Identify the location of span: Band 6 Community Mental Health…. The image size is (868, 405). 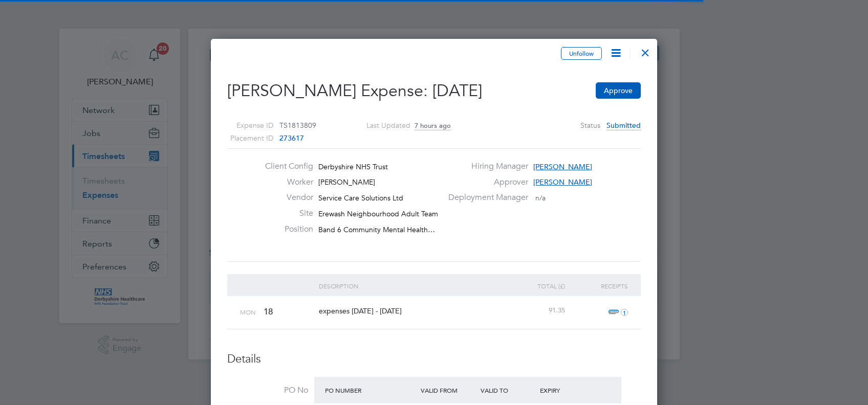
(377, 230).